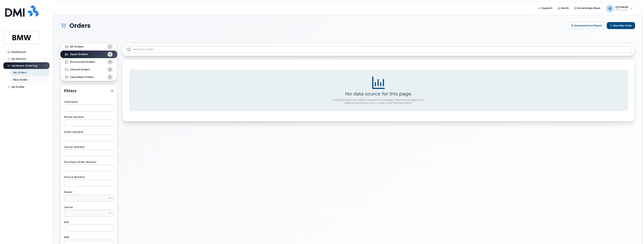  Describe the element at coordinates (89, 208) in the screenshot. I see `label: Carrier` at that location.